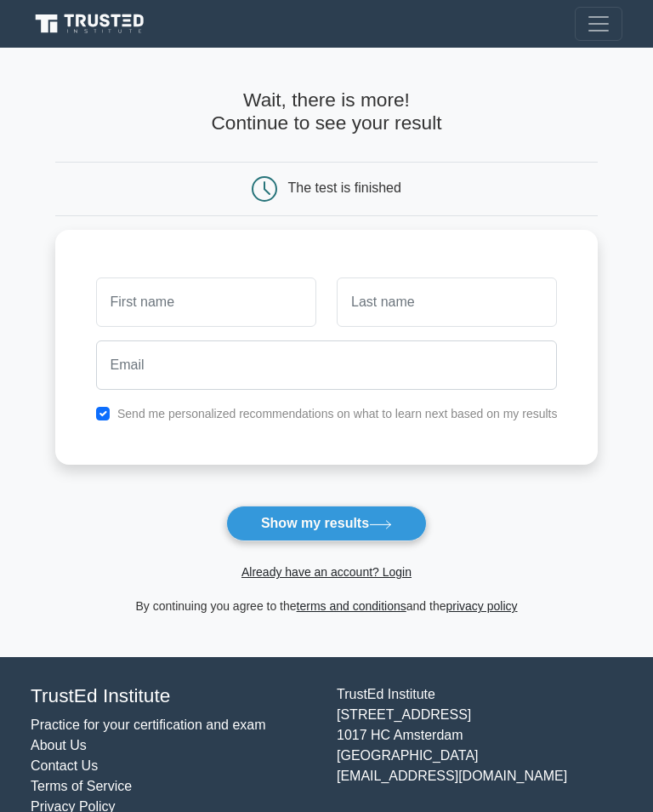  Describe the element at coordinates (64, 765) in the screenshot. I see `a: Contact Us` at that location.